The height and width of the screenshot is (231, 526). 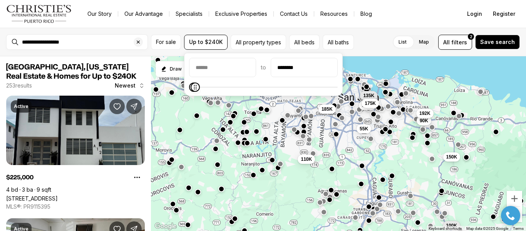 I want to click on button: Up to $240K, so click(x=206, y=42).